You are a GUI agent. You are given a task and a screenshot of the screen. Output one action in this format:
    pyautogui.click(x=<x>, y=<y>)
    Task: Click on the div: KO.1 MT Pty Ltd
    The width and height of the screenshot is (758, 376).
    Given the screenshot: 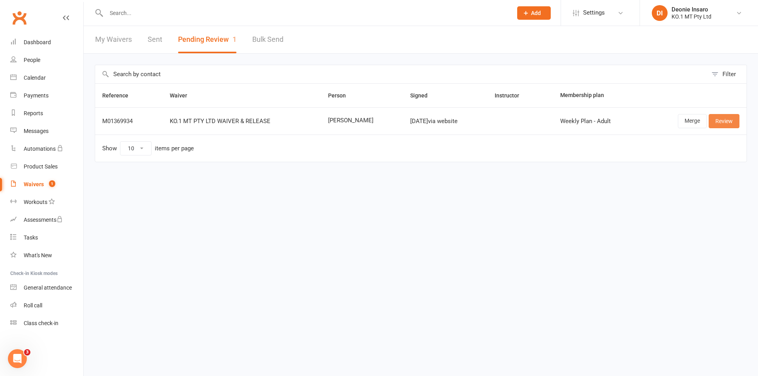 What is the action you would take?
    pyautogui.click(x=691, y=17)
    